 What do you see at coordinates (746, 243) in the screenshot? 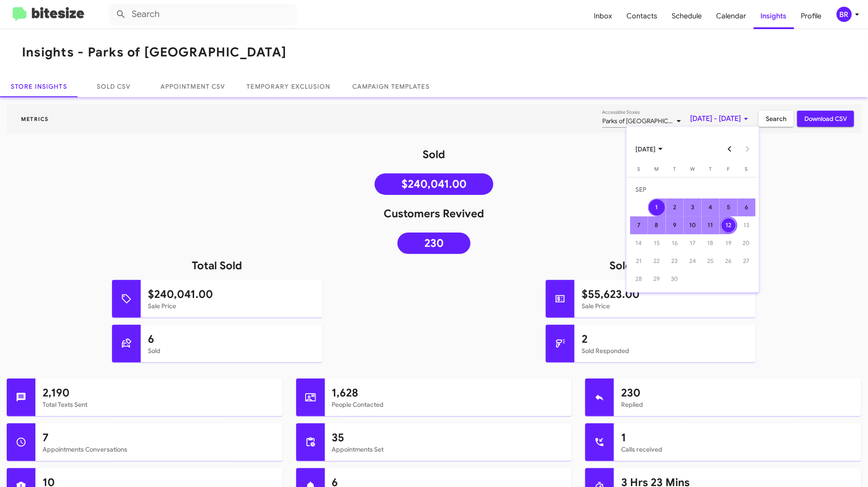
I see `td: September 20, 2025` at bounding box center [746, 243].